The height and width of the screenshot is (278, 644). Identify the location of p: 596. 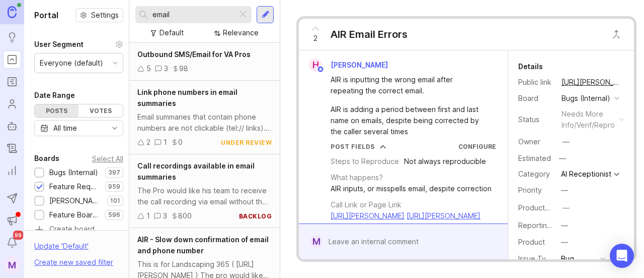
(114, 214).